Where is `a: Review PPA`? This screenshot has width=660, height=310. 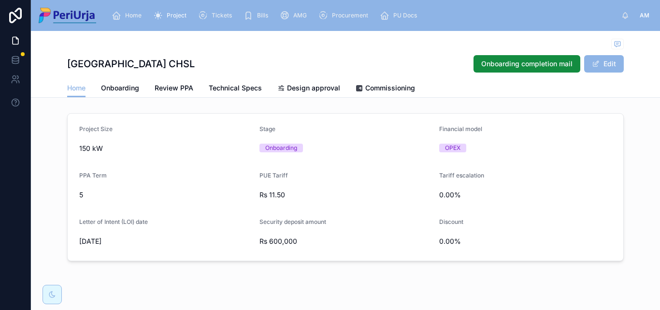
a: Review PPA is located at coordinates (174, 89).